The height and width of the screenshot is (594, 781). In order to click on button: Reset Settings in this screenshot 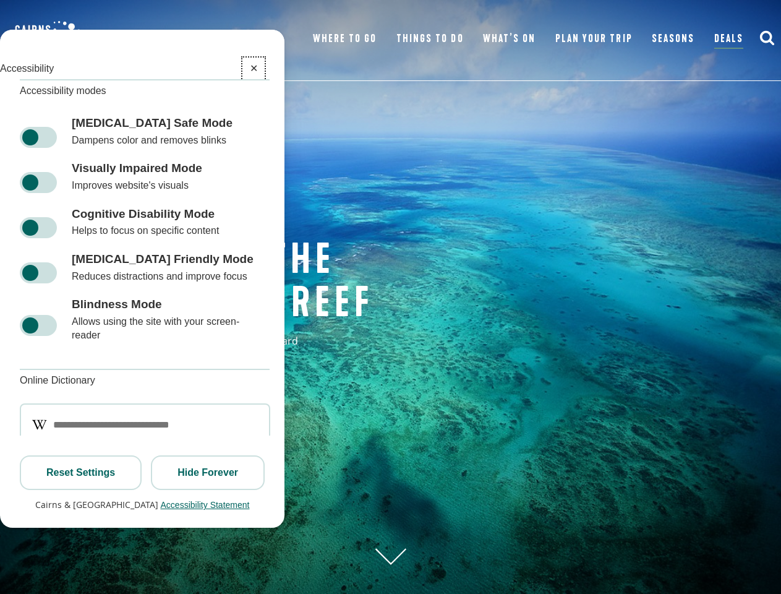, I will do `click(80, 473)`.